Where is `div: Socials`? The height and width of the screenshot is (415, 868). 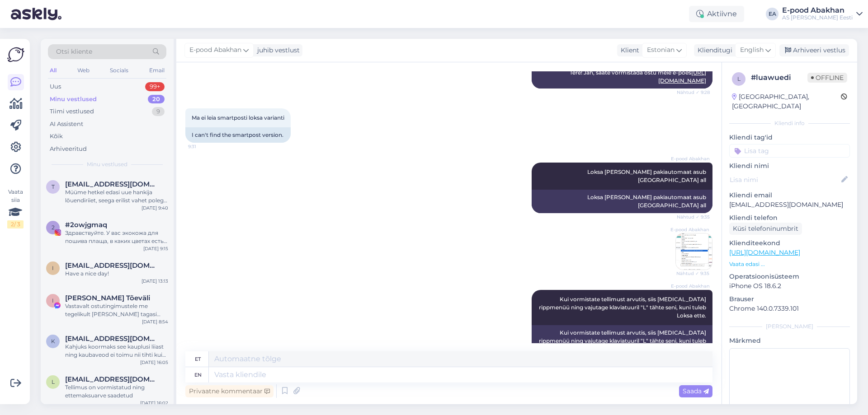 div: Socials is located at coordinates (119, 70).